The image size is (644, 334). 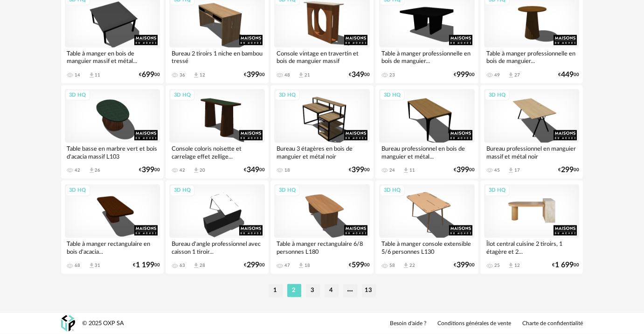 I want to click on a: 3D HQ Table basse en marbre vert et bois d'acacia massif L103 42 Download icon 26 €39900, so click(x=112, y=132).